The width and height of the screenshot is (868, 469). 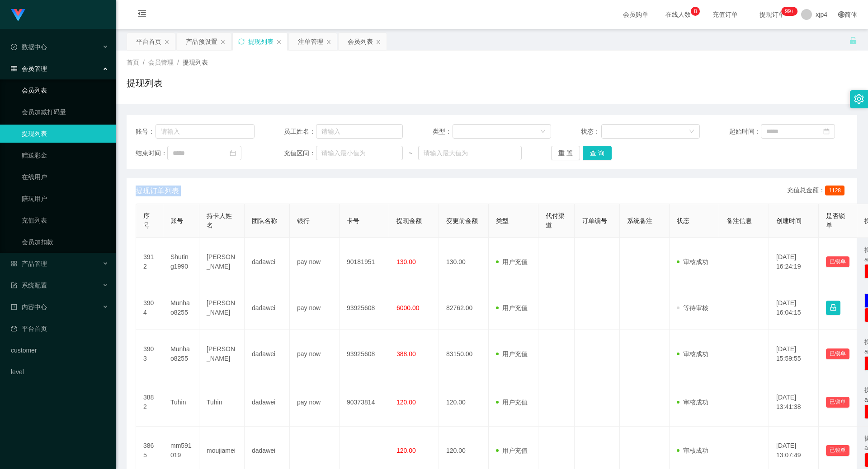 What do you see at coordinates (261, 41) in the screenshot?
I see `div: 提现列表` at bounding box center [261, 41].